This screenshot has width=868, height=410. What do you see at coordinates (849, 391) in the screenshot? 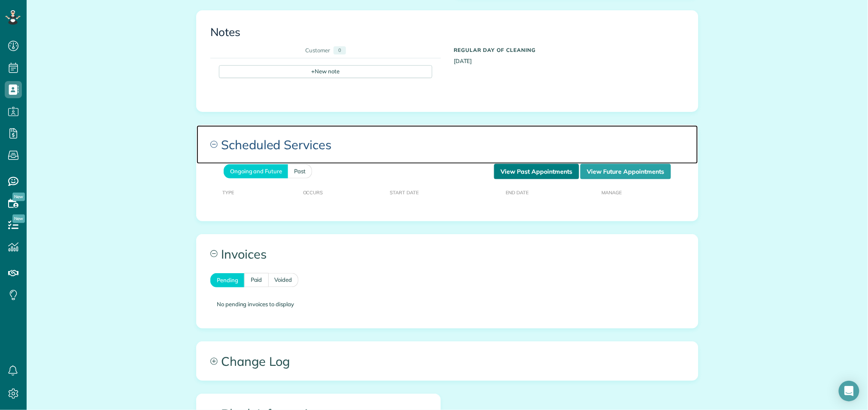
I see `div: Open Intercom Messenger` at bounding box center [849, 391].